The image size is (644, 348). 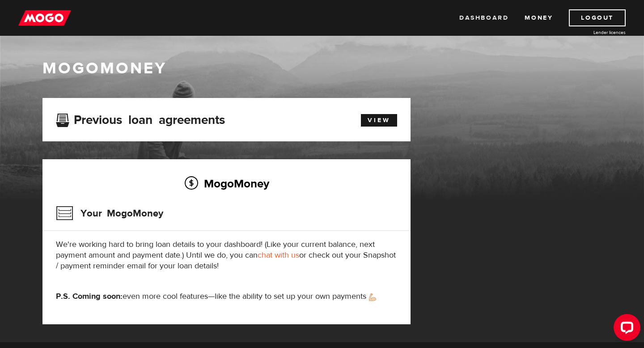 I want to click on button: Open LiveChat chat widget, so click(x=21, y=17).